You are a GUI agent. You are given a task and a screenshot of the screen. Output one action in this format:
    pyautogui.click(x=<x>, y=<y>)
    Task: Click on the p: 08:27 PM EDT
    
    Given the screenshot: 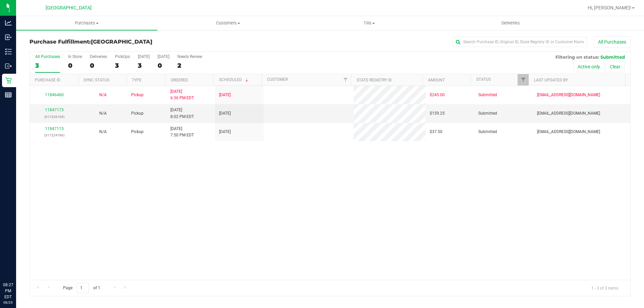 What is the action you would take?
    pyautogui.click(x=8, y=291)
    